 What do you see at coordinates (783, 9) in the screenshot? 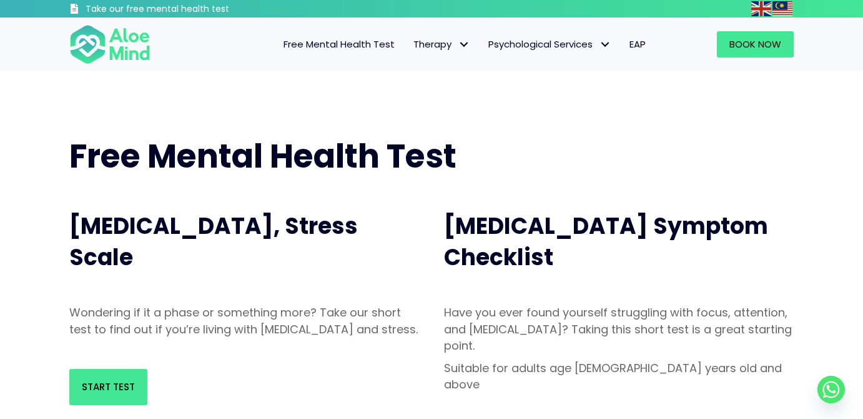
I see `img: ms` at bounding box center [783, 9].